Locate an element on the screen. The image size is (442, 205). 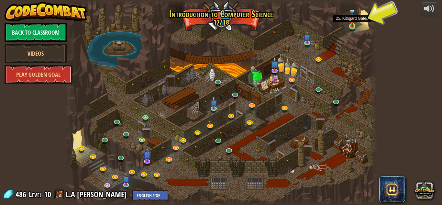
span: Level is located at coordinates (35, 194).